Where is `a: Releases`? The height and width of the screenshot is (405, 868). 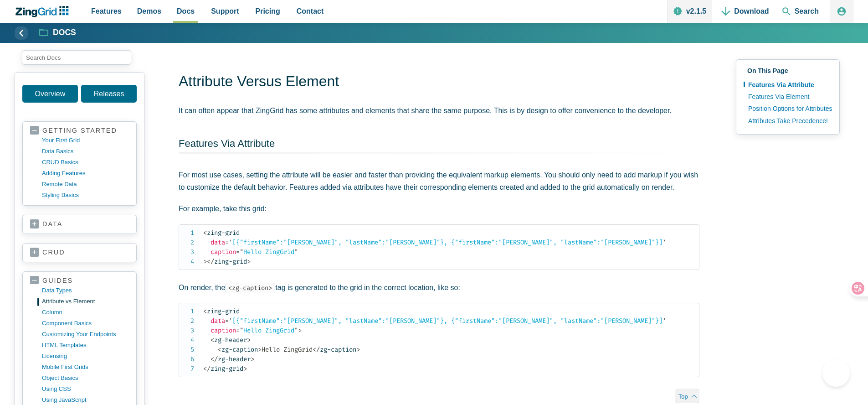 a: Releases is located at coordinates (109, 93).